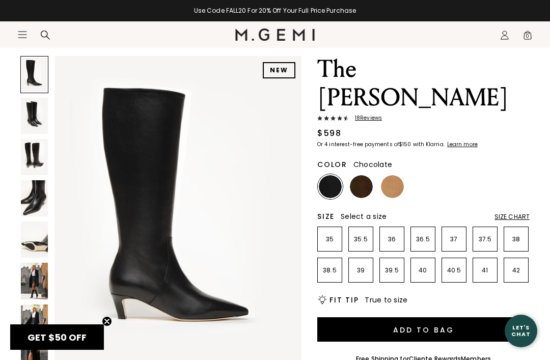 This screenshot has height=360, width=550. What do you see at coordinates (361, 186) in the screenshot?
I see `img: Chocolate` at bounding box center [361, 186].